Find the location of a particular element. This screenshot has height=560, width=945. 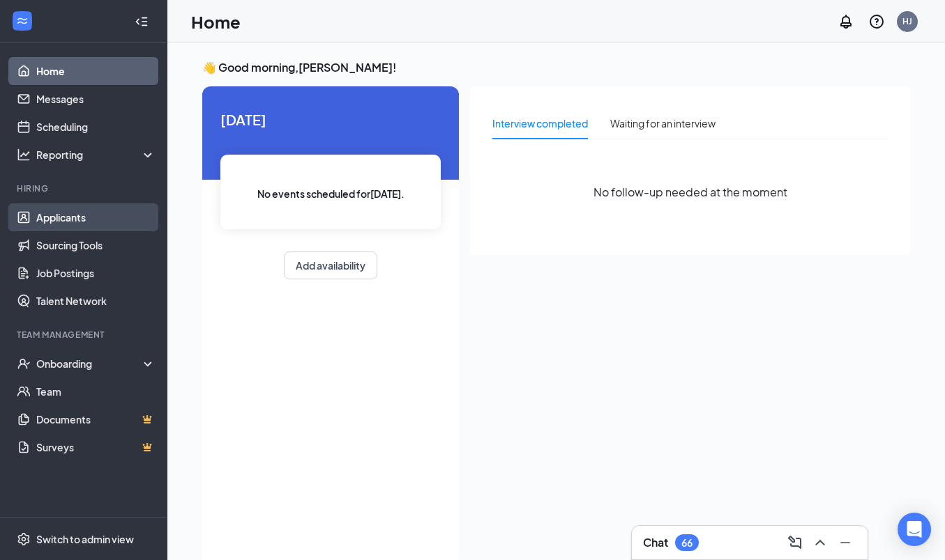

span: No follow-up needed at the moment is located at coordinates (691, 191).